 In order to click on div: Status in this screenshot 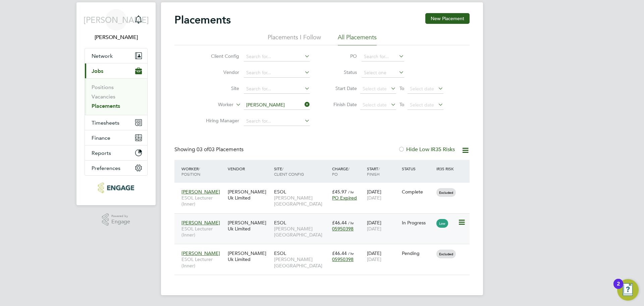, I will do `click(417, 169)`.